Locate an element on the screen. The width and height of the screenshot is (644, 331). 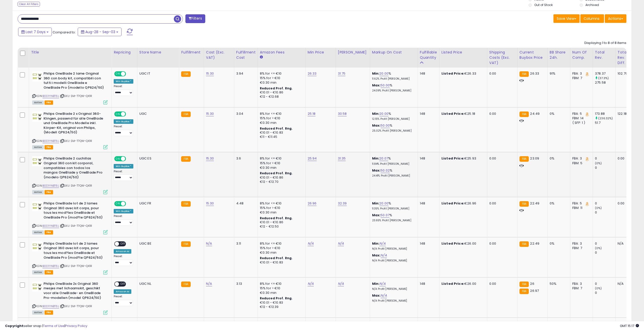
button: Filters is located at coordinates (195, 19).